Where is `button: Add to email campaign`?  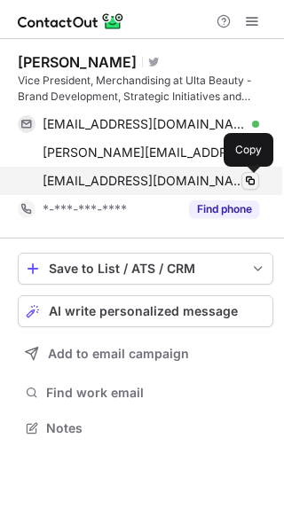
button: Add to email campaign is located at coordinates (145, 354).